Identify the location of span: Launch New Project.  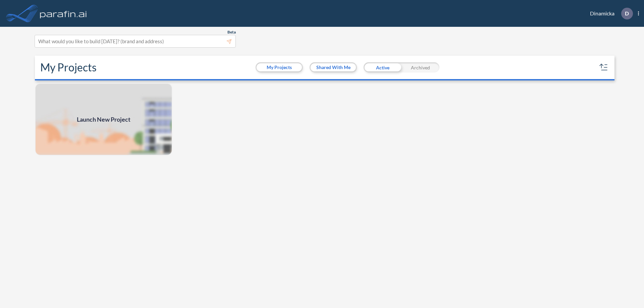
(103, 119).